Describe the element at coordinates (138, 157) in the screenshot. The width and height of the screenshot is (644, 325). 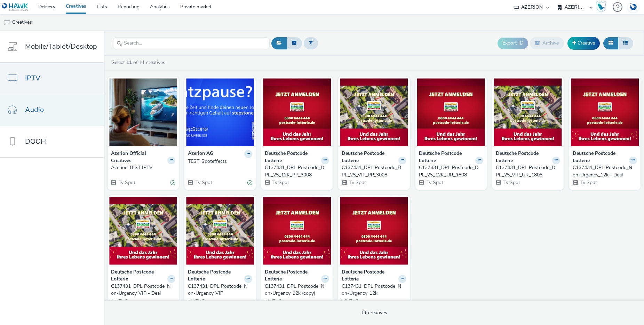
I see `strong: Azerion Official Creatives` at that location.